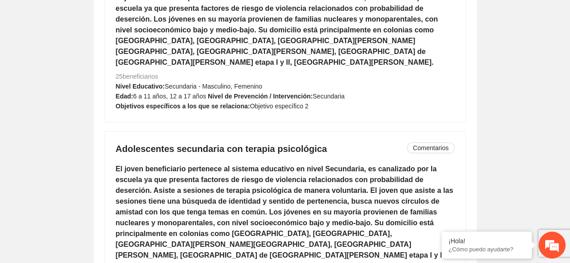 Image resolution: width=570 pixels, height=263 pixels. What do you see at coordinates (260, 96) in the screenshot?
I see `strong: Nivel de Prevención / Intervención:` at bounding box center [260, 96].